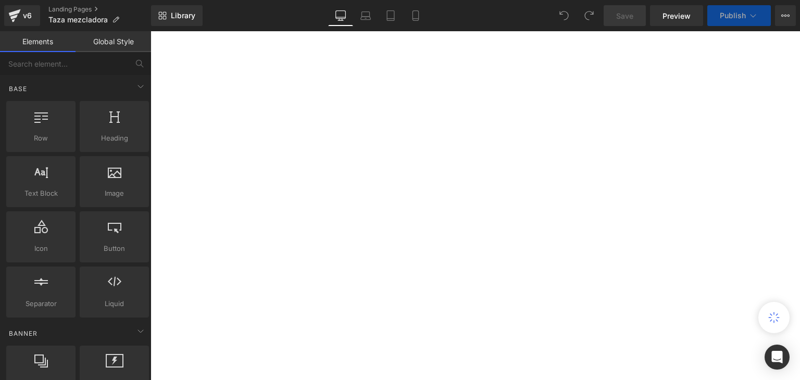 The height and width of the screenshot is (380, 800). Describe the element at coordinates (78, 20) in the screenshot. I see `span: Taza mezcladora` at that location.